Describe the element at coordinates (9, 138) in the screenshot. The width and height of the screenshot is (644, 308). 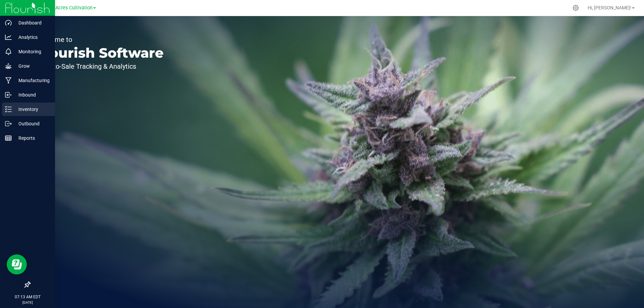
I see `inline-svg: Reports` at that location.